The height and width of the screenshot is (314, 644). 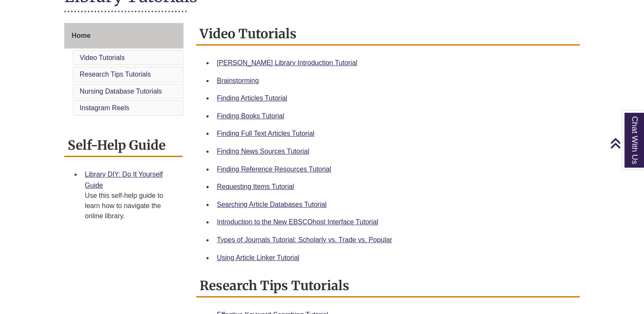 I want to click on span: Home, so click(x=81, y=35).